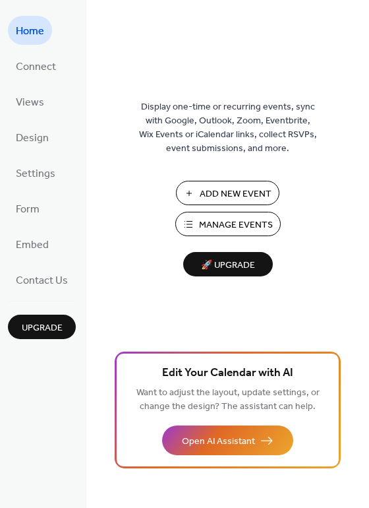 This screenshot has height=508, width=369. What do you see at coordinates (228, 264) in the screenshot?
I see `button: 🚀 Upgrade` at bounding box center [228, 264].